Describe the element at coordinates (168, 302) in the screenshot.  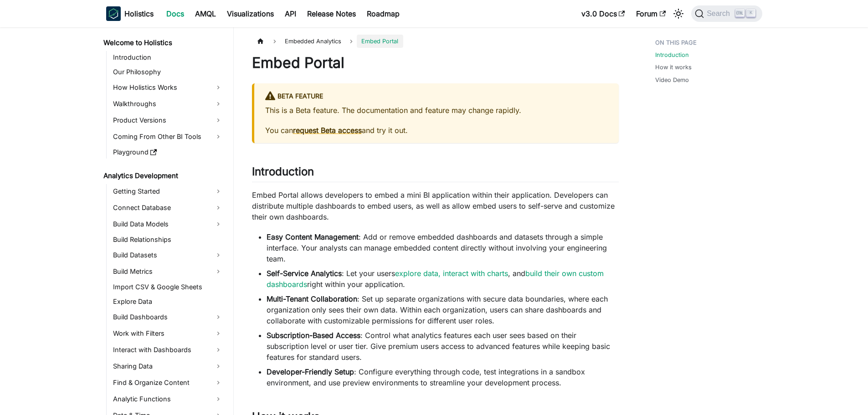
I see `a: Explore Data` at that location.